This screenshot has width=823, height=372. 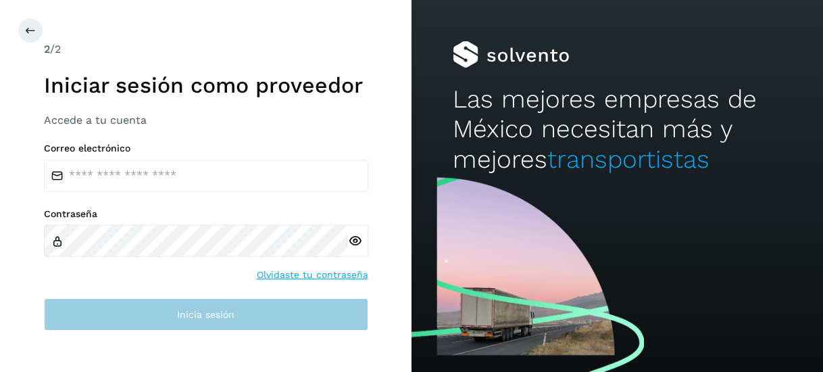 I want to click on label: Correo electrónico, so click(x=206, y=148).